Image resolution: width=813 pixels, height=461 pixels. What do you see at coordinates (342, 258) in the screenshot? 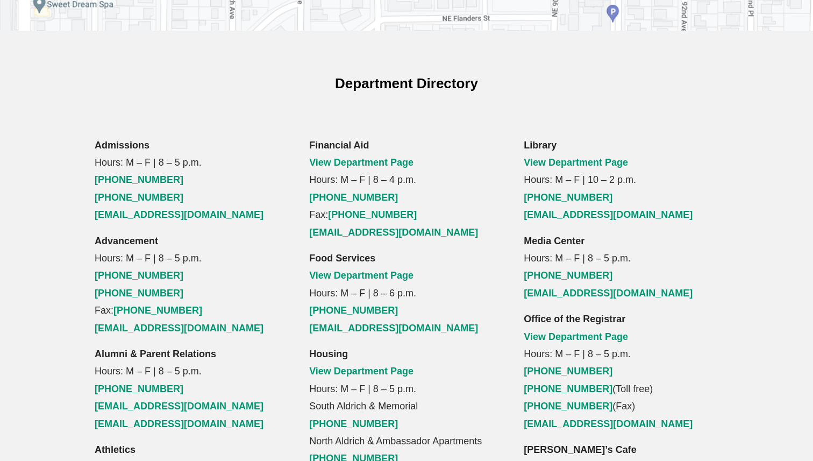
I see `strong: Food Services` at bounding box center [342, 258].